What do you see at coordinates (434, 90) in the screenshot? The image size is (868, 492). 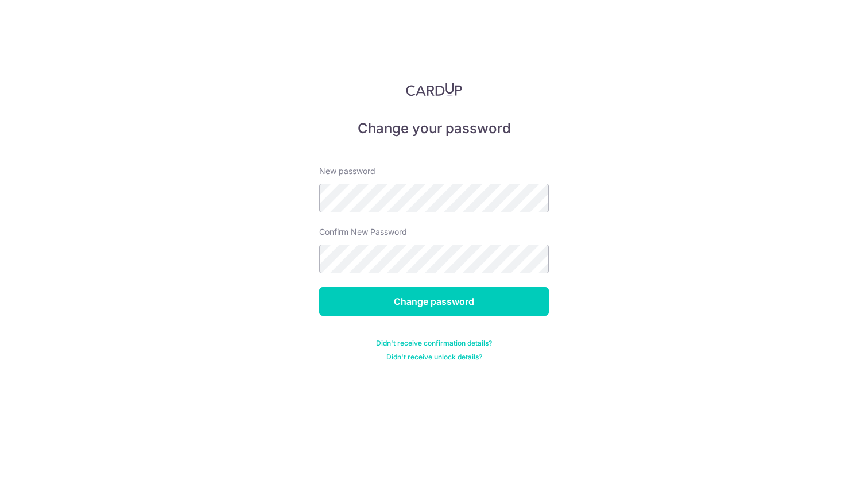 I see `img: CardUp Logo` at bounding box center [434, 90].